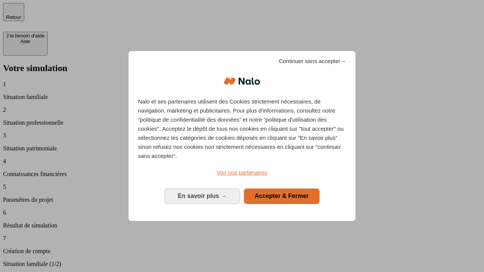 The width and height of the screenshot is (484, 272). I want to click on p: Nalo et ses partenaires utilisent des Cookies strictement nécessaires, de navigation, marketing e..., so click(242, 129).